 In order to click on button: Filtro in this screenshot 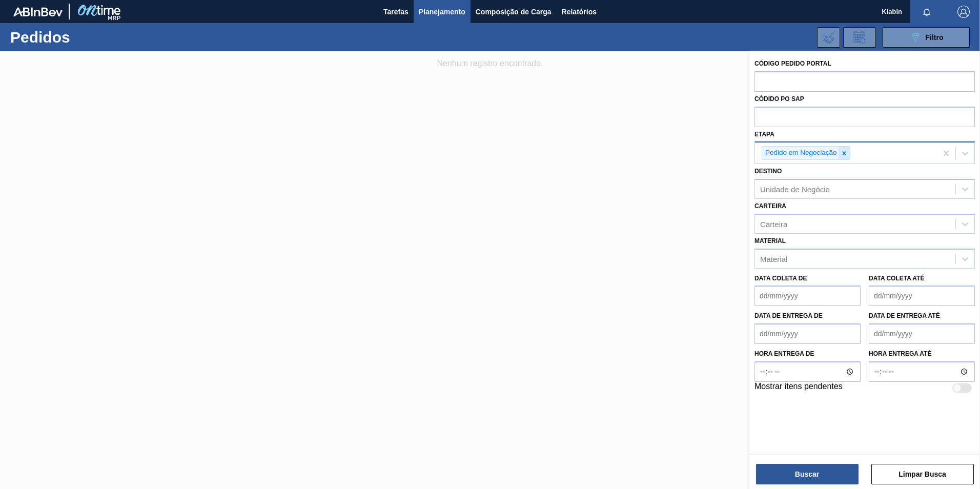, I will do `click(926, 38)`.